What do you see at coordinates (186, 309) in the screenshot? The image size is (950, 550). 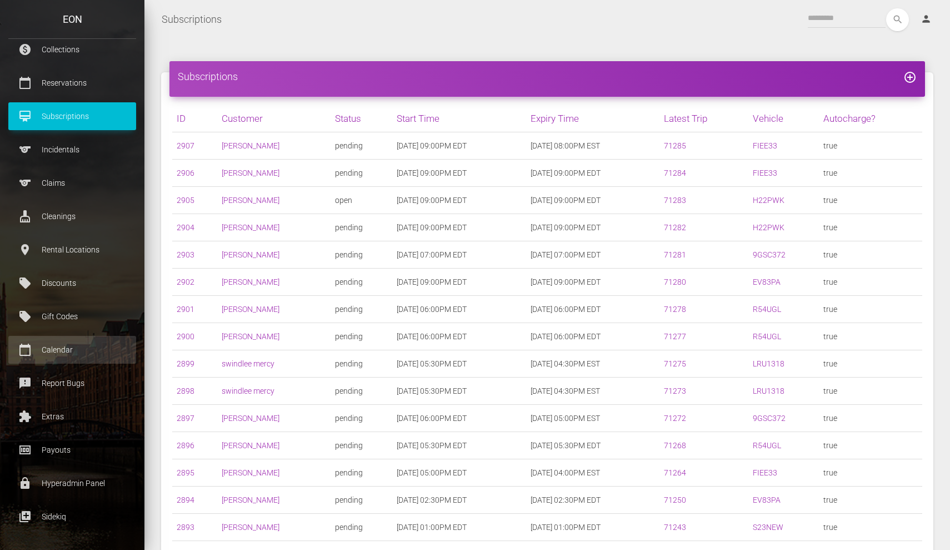 I see `a: 2901` at bounding box center [186, 309].